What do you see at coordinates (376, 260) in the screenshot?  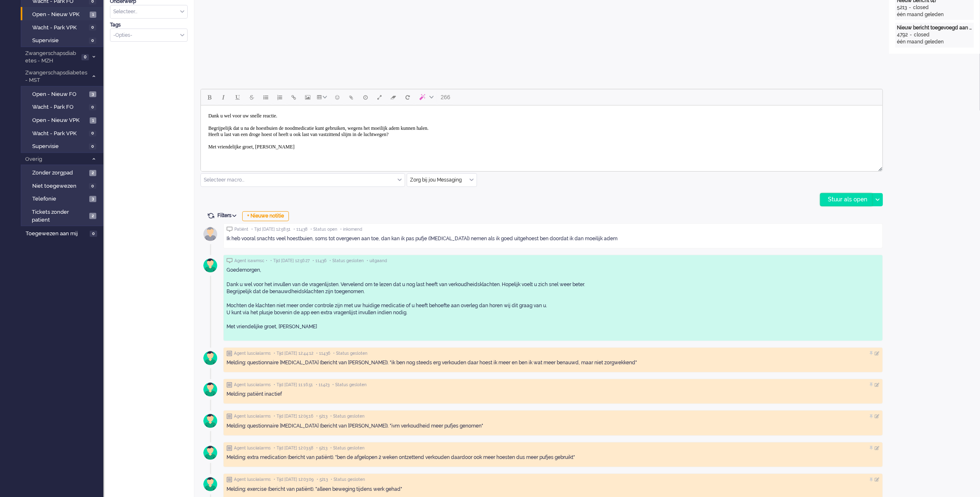 I see `span: • uitgaand` at bounding box center [376, 260].